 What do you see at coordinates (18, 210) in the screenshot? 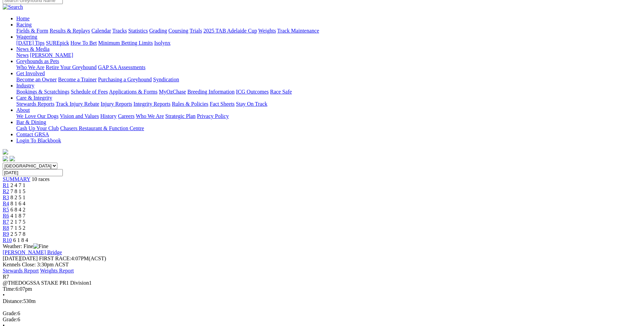
I see `span: 6 8 4 2` at bounding box center [18, 210].